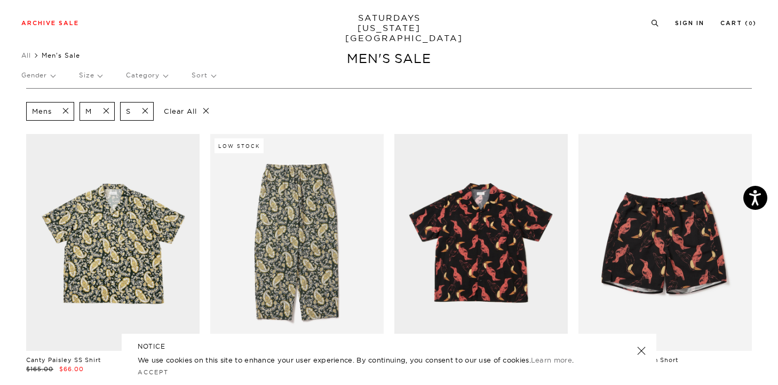 The width and height of the screenshot is (778, 385). What do you see at coordinates (203, 75) in the screenshot?
I see `p: Sort` at bounding box center [203, 75].